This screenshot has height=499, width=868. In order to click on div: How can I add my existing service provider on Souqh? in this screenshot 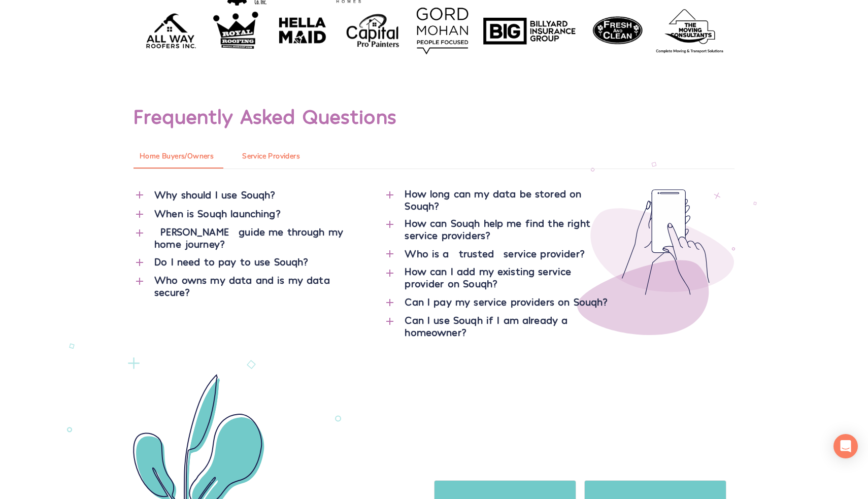, I will do `click(508, 277)`.